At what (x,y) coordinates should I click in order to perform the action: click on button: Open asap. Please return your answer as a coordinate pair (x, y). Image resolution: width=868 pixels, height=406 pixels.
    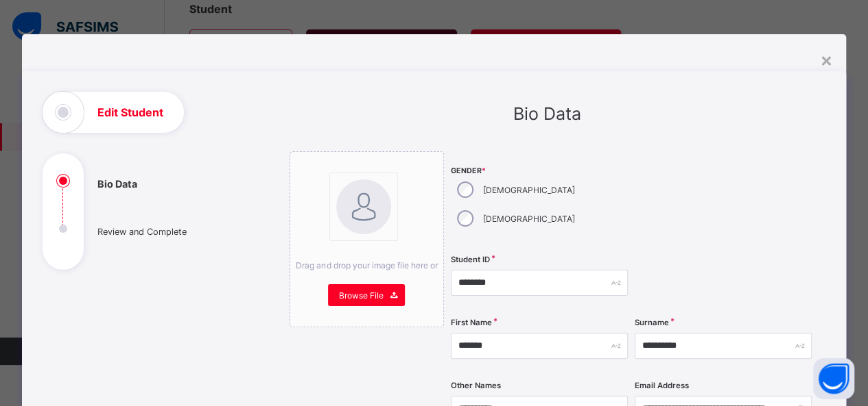
    Looking at the image, I should click on (834, 379).